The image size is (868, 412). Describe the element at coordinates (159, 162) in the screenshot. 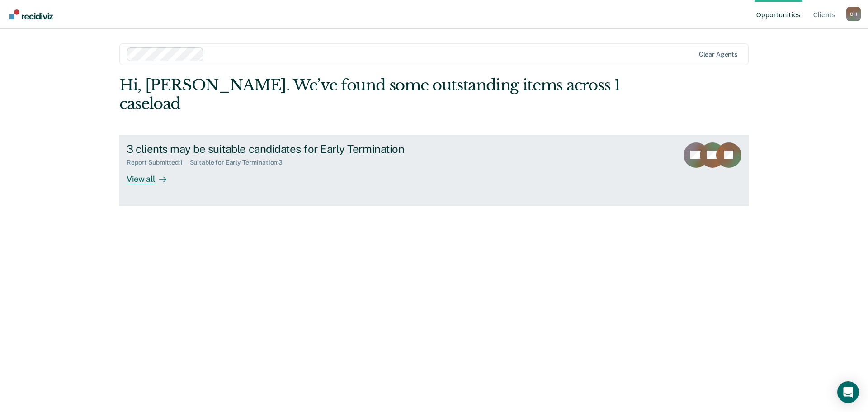

I see `div: Report Submitted : 1` at that location.